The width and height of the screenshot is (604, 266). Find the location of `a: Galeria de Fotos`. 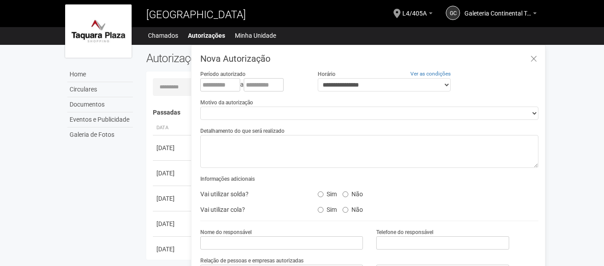

a: Galeria de Fotos is located at coordinates (100, 134).